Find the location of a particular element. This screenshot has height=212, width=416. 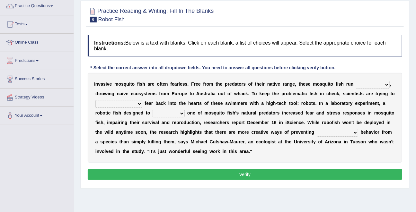

button: Verify is located at coordinates (245, 175).